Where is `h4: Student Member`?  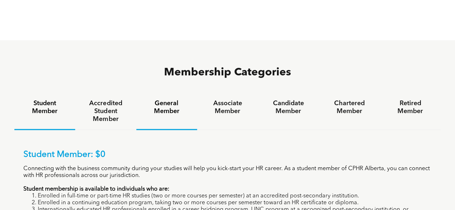
h4: Student Member is located at coordinates (45, 108).